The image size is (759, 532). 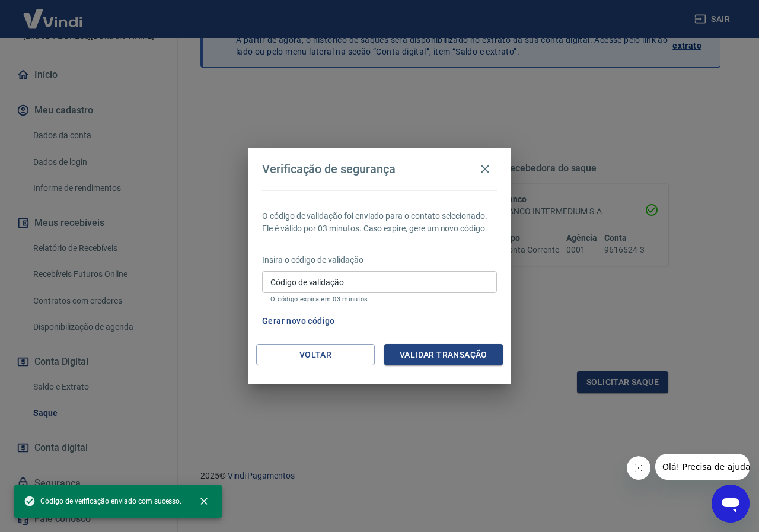 What do you see at coordinates (380, 223) in the screenshot?
I see `p: O código de validação foi enviado para o contato selecionado. Ele é válido por 03 minutos. Caso e...` at bounding box center [380, 223].